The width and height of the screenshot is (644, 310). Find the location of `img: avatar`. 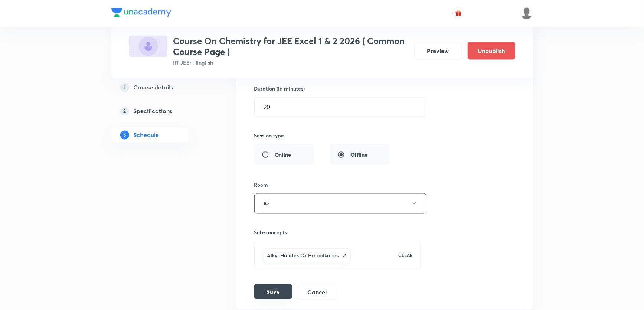

img: avatar is located at coordinates (459, 14).